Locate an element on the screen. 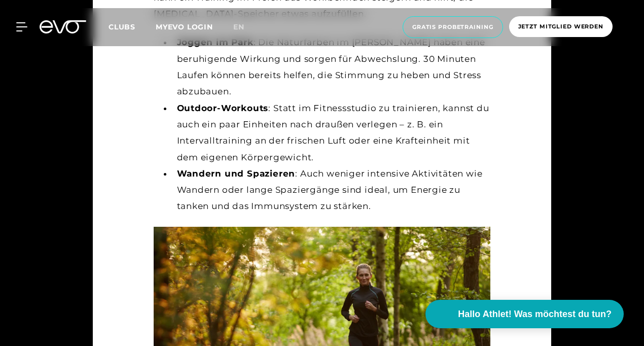  span: Clubs is located at coordinates (121, 27).